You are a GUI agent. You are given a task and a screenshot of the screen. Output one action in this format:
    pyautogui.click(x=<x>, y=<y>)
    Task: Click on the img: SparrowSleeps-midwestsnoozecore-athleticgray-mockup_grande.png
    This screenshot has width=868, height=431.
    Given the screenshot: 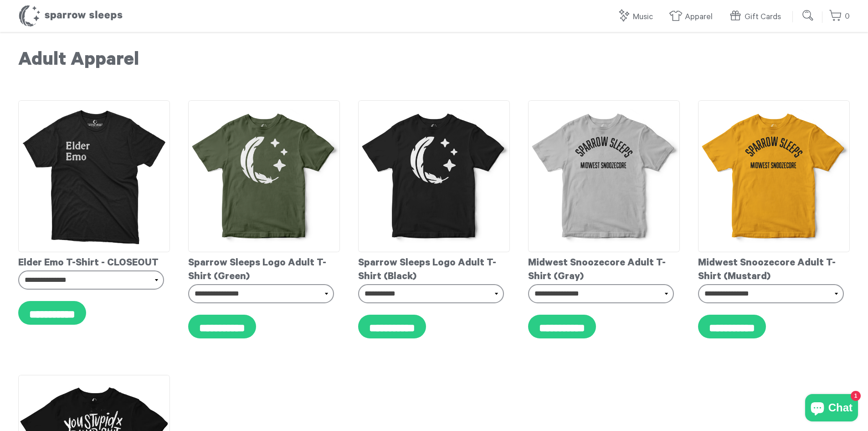 What is the action you would take?
    pyautogui.click(x=604, y=176)
    